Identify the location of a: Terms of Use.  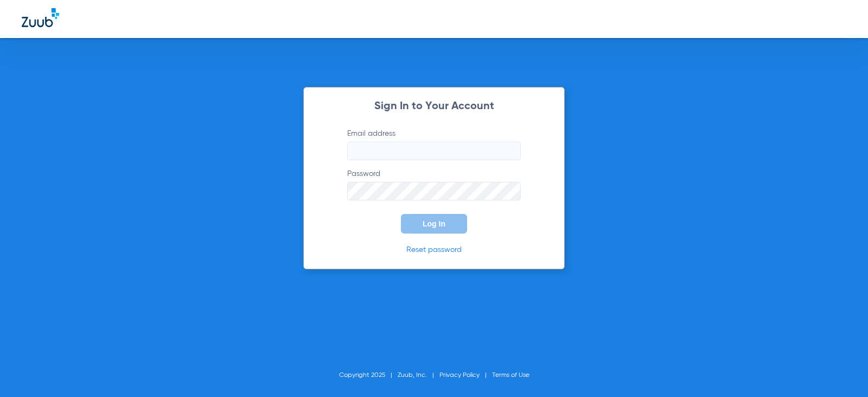
(511, 375).